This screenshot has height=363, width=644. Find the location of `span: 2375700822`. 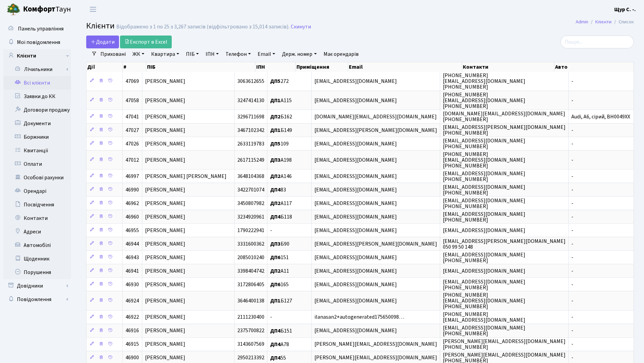

span: 2375700822 is located at coordinates (251, 331).